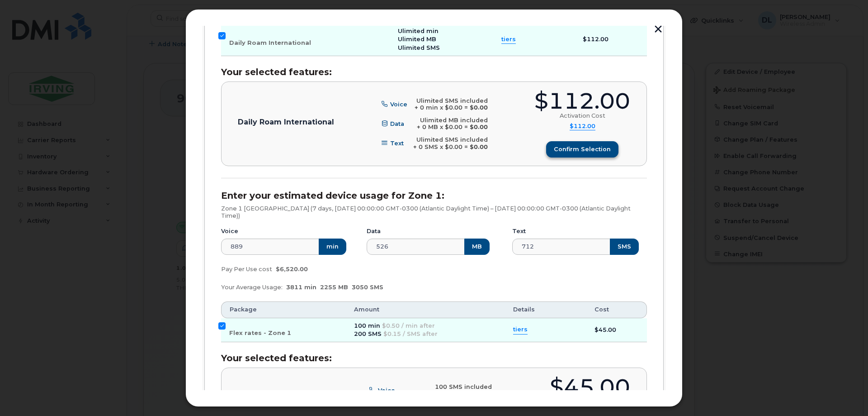 This screenshot has height=416, width=868. I want to click on button: Confirm selection, so click(583, 150).